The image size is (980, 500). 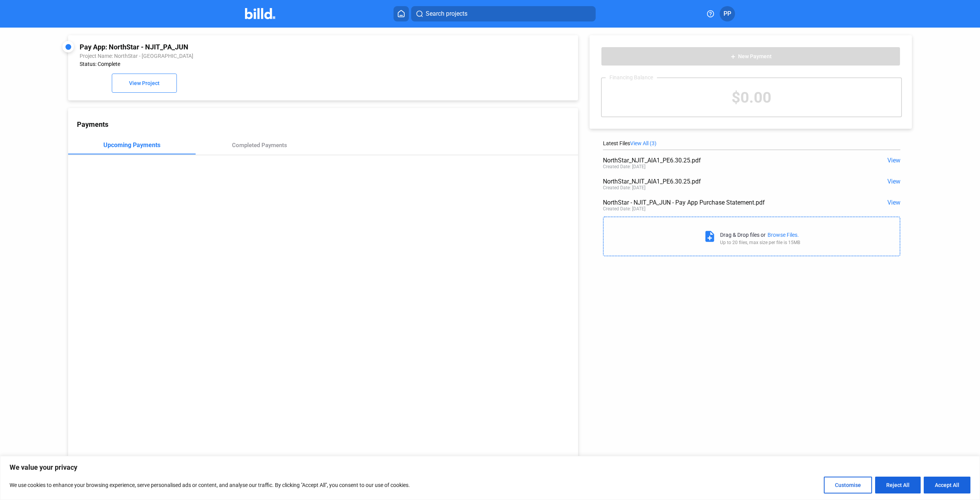 What do you see at coordinates (848, 485) in the screenshot?
I see `button: Customise` at bounding box center [848, 485].